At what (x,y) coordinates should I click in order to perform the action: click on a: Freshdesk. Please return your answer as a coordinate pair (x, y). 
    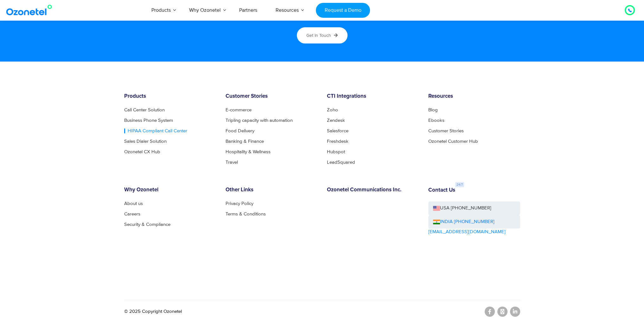
    Looking at the image, I should click on (338, 141).